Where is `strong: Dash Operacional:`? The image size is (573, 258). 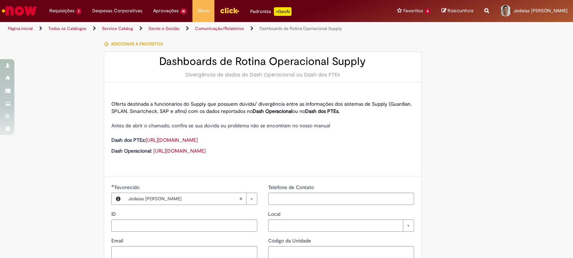
strong: Dash Operacional: is located at coordinates (132, 151).